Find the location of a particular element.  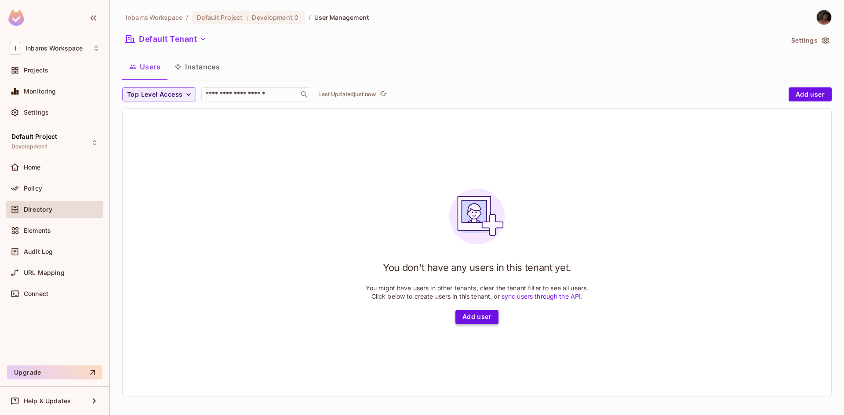

button: Settings is located at coordinates (809, 40).